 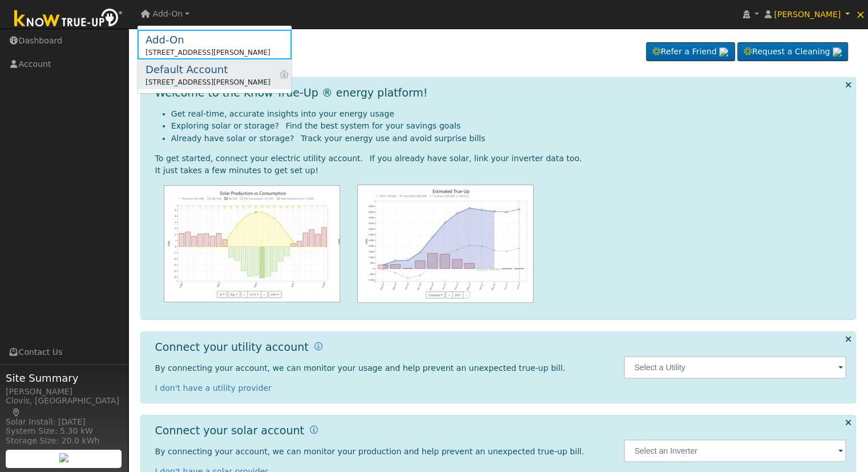 I want to click on div: Storage Size: 20.0 kWh, so click(x=64, y=441).